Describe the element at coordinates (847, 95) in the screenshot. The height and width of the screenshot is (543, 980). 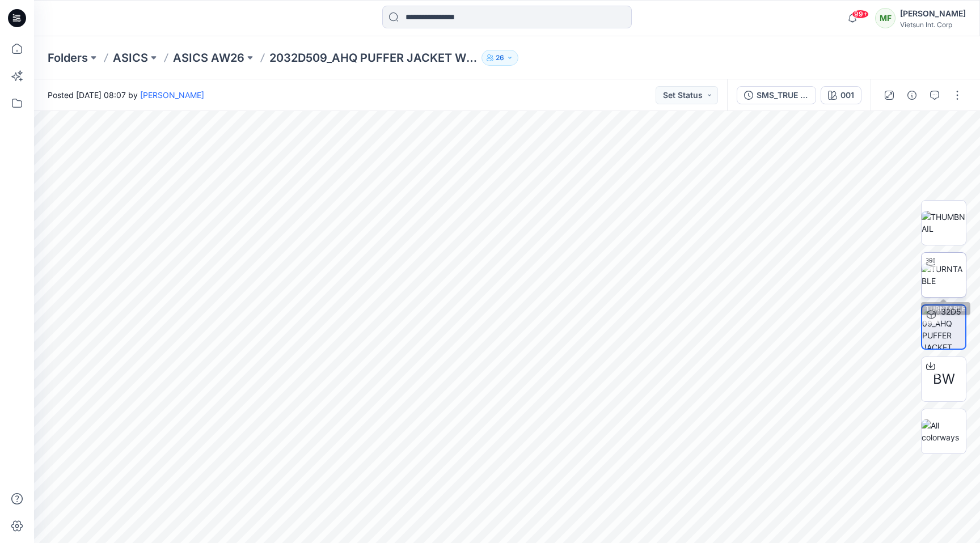
I see `div: 001` at that location.